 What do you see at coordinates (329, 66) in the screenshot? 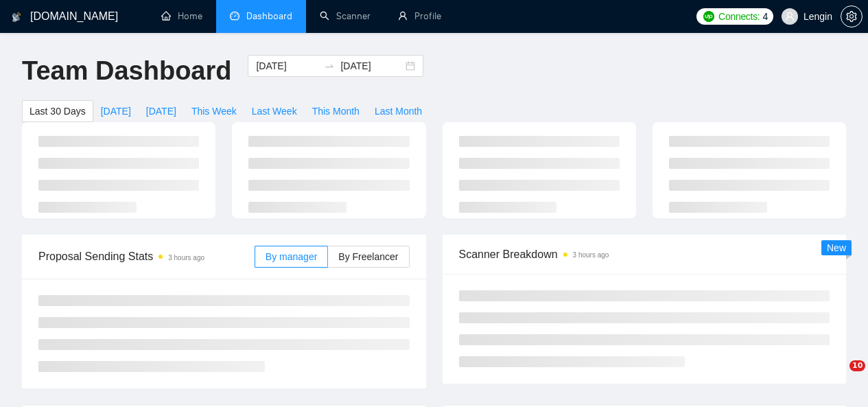
I see `span: swap-right` at bounding box center [329, 66].